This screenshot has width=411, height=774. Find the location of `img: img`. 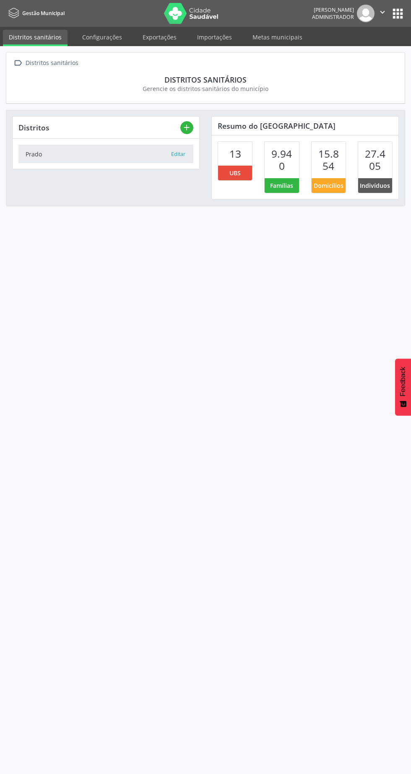

img: img is located at coordinates (366, 13).